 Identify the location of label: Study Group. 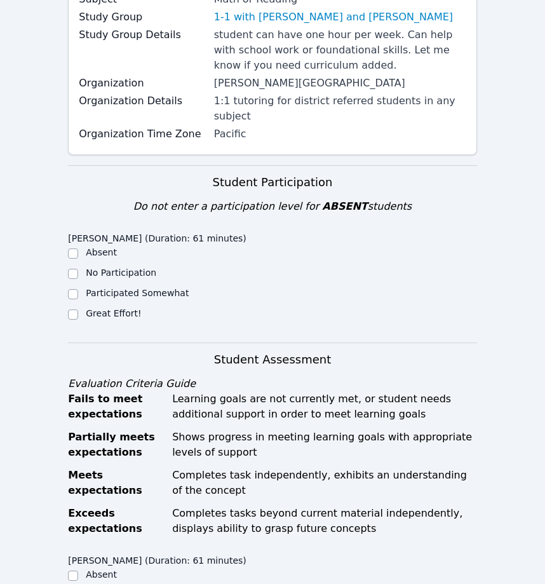
(142, 17).